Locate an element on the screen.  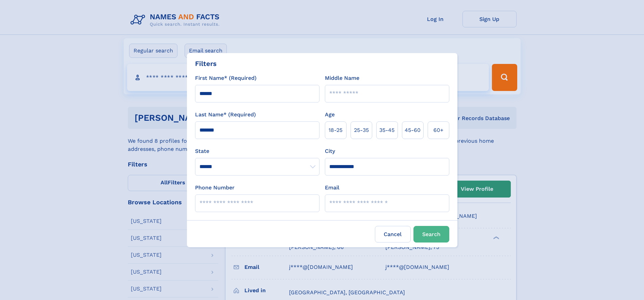
label: Age is located at coordinates (330, 115).